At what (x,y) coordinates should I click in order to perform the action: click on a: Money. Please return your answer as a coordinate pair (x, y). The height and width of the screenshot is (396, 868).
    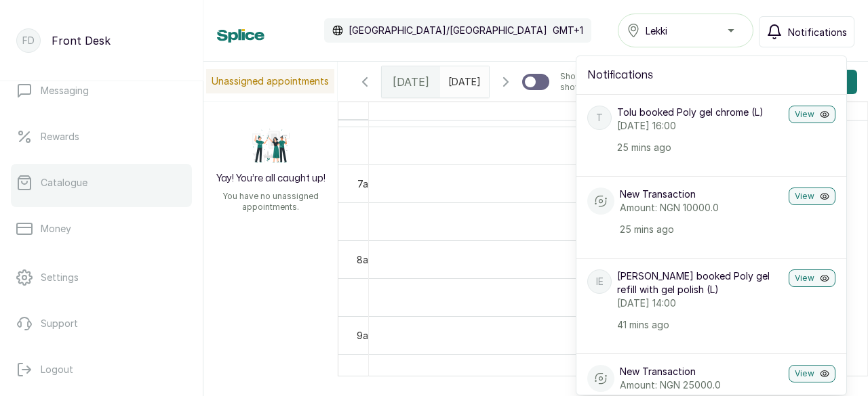
    Looking at the image, I should click on (101, 229).